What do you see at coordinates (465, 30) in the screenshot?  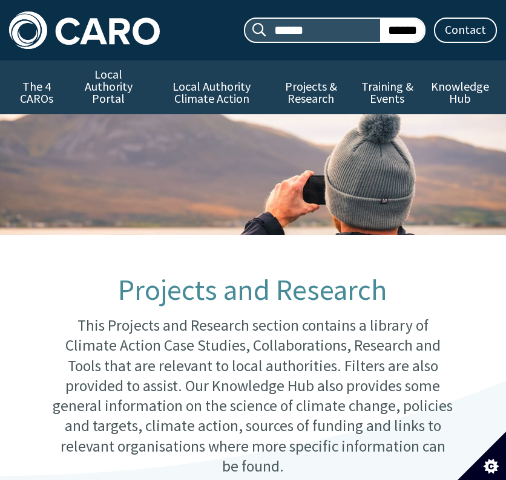 I see `a: Contact` at bounding box center [465, 30].